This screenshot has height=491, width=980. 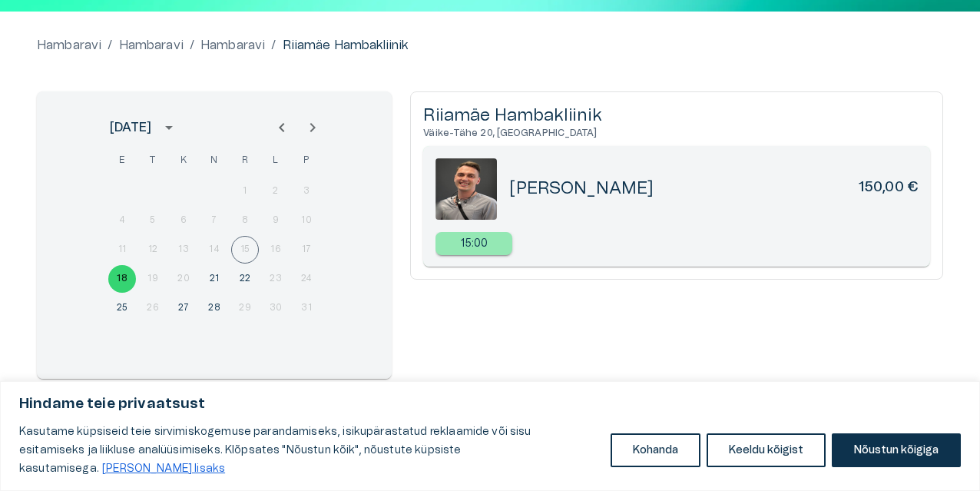 I want to click on span: teisipäev, so click(x=153, y=160).